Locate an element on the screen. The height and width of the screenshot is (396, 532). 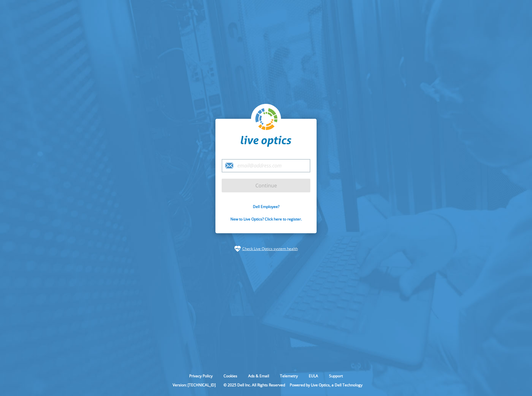
a: Ads & Email is located at coordinates (258, 376).